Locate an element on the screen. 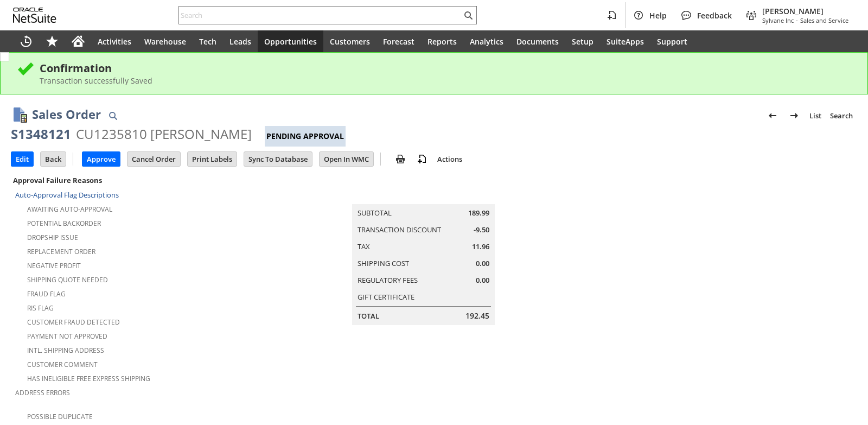  input: Sync To Database is located at coordinates (278, 159).